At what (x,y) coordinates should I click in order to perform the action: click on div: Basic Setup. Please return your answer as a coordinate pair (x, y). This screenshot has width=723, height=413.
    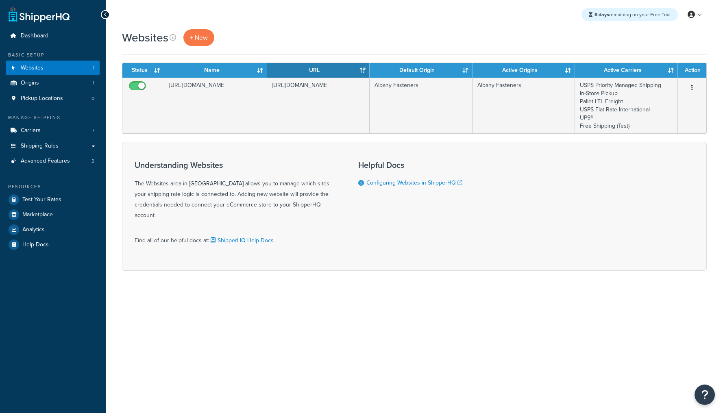
    Looking at the image, I should click on (53, 55).